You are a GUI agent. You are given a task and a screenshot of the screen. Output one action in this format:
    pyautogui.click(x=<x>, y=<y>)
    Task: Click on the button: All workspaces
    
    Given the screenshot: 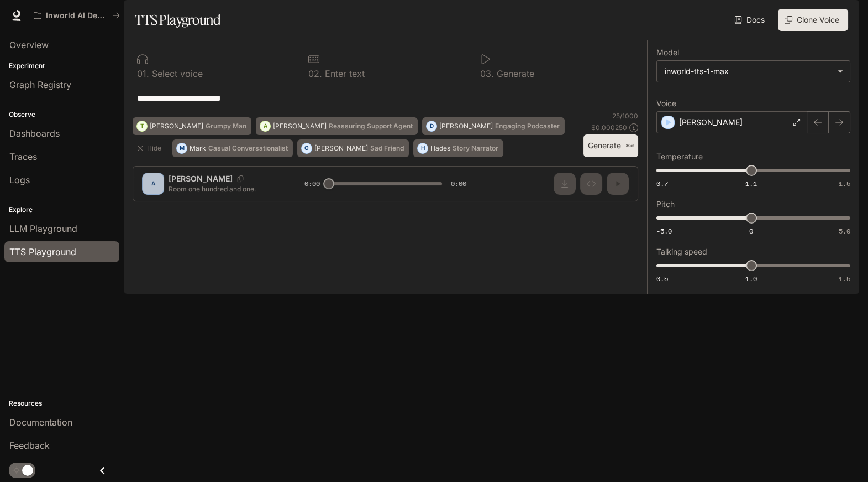 What is the action you would take?
    pyautogui.click(x=77, y=15)
    